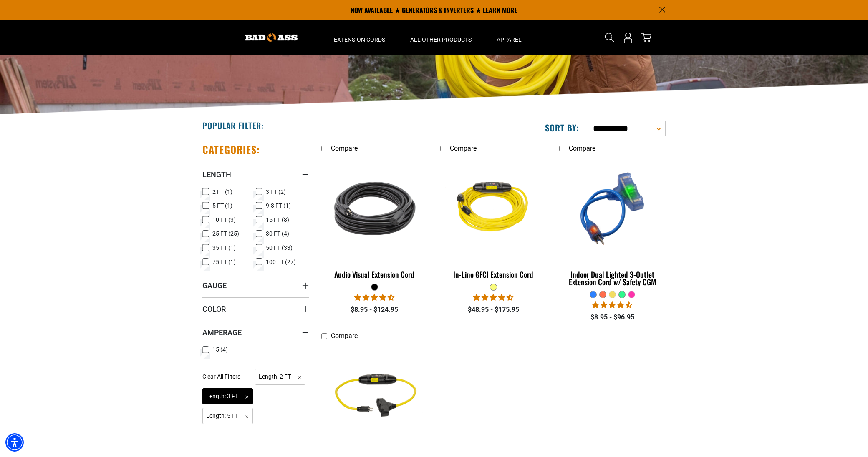 Image resolution: width=868 pixels, height=457 pixels. Describe the element at coordinates (233, 126) in the screenshot. I see `h2: Popular Filter:` at that location.